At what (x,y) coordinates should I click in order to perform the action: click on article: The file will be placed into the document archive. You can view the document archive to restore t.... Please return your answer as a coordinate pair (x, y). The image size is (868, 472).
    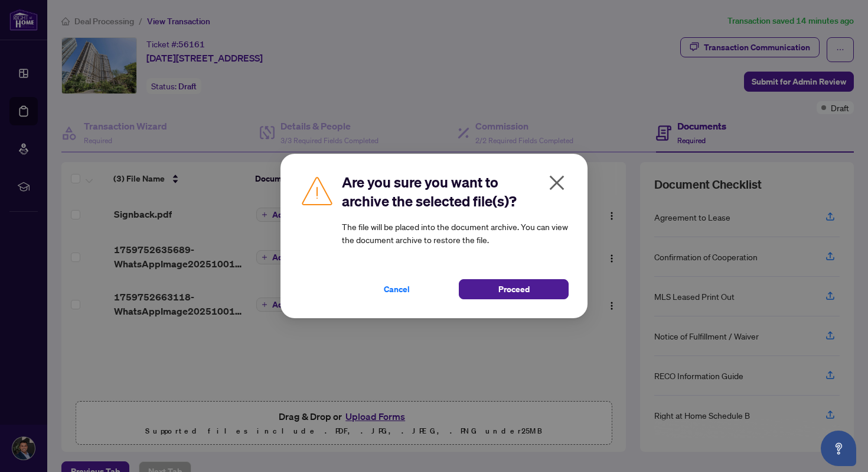
    Looking at the image, I should click on (455, 233).